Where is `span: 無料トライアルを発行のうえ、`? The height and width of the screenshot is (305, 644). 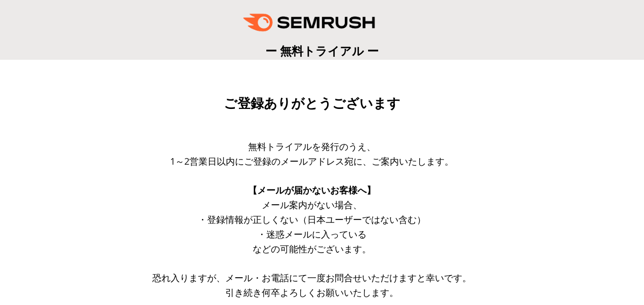
span: 無料トライアルを発行のうえ、 is located at coordinates (312, 146).